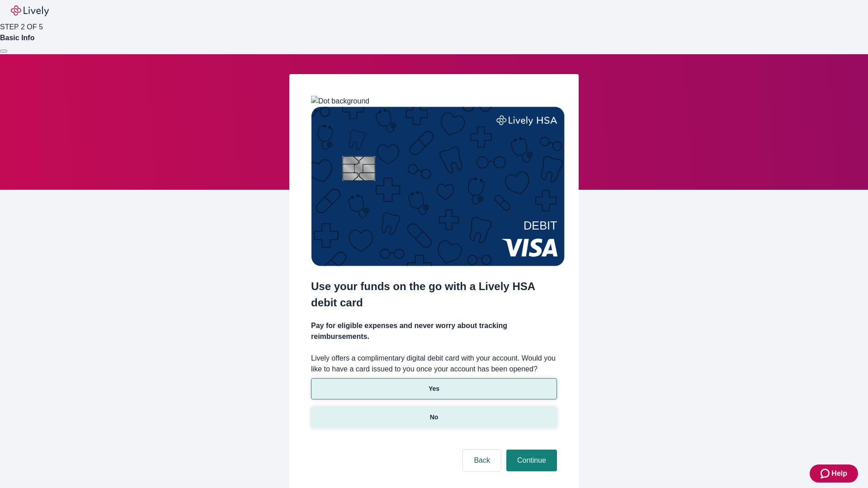 The height and width of the screenshot is (488, 868). I want to click on p: Yes, so click(434, 389).